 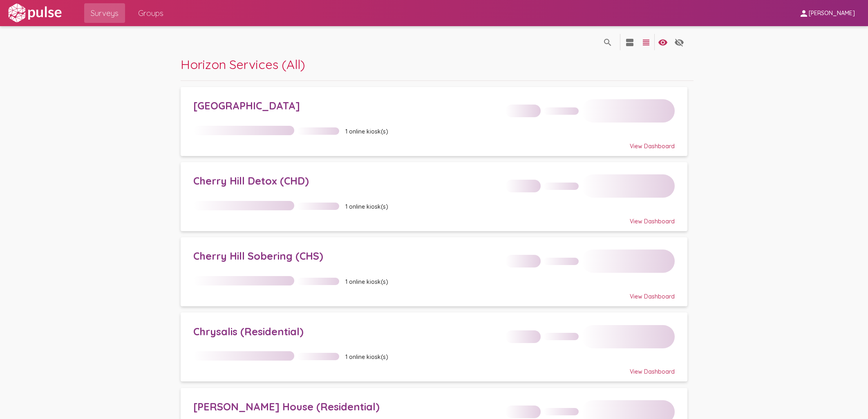 What do you see at coordinates (434, 272) in the screenshot?
I see `a: Cherry Hill Sobering (CHS)1 online kiosk(s)View Dashboard` at bounding box center [434, 272].